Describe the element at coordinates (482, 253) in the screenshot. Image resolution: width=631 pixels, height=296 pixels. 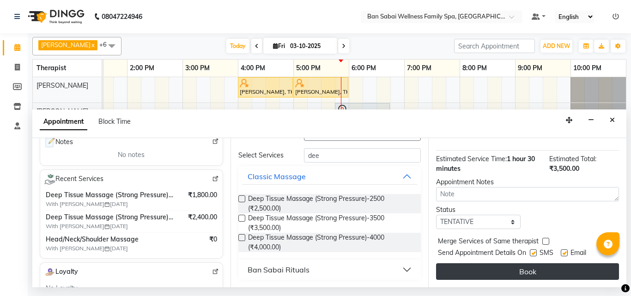
I see `span: Send Appointment Details On` at that location.